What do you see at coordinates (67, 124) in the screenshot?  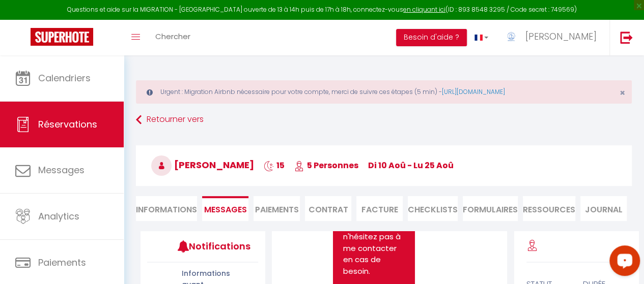 I see `span: Réservations` at bounding box center [67, 124].